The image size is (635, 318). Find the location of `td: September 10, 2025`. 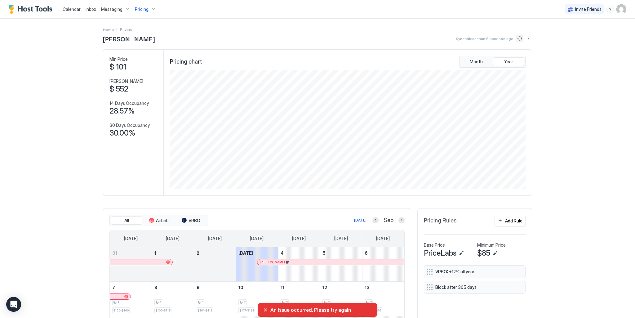

td: September 10, 2025 is located at coordinates (257, 298).